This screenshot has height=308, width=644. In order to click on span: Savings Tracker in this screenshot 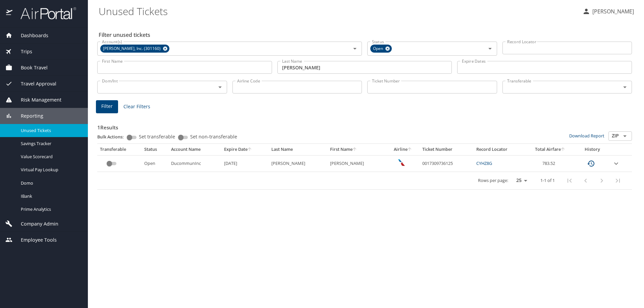, I will do `click(50, 143)`.